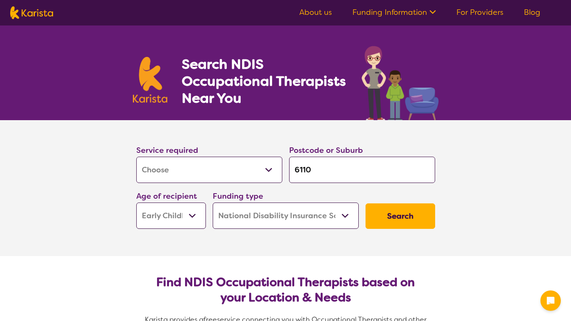 This screenshot has height=321, width=571. I want to click on a: Funding Information, so click(394, 12).